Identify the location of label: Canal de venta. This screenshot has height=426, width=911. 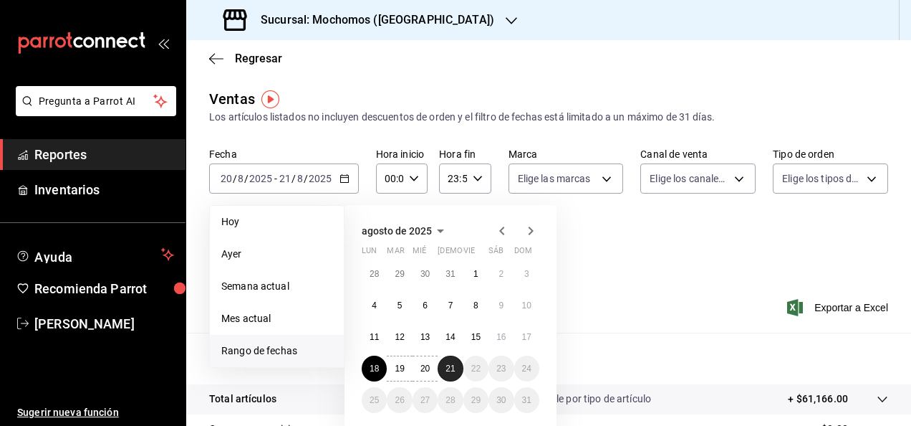
(698, 154).